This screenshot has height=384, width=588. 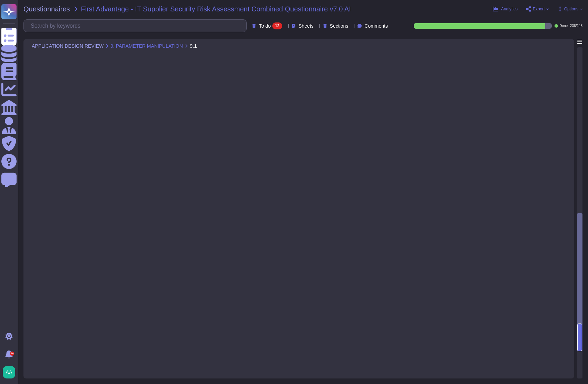 I want to click on div: 9+, so click(x=12, y=354).